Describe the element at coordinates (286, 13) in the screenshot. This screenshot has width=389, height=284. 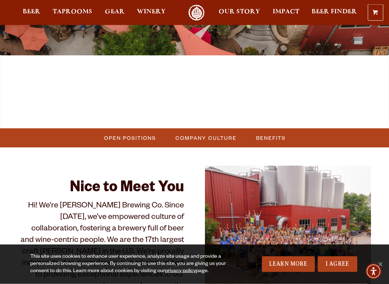
I see `a: Impact` at that location.